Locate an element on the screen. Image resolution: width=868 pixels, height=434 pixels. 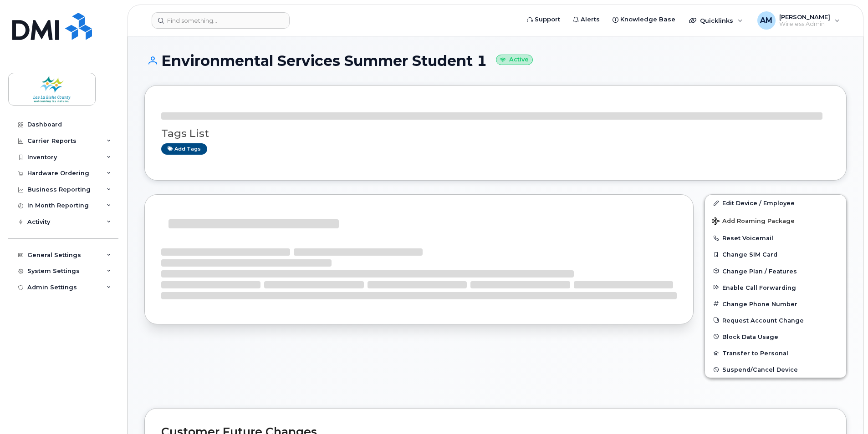
span: Add Roaming Package is located at coordinates (753, 221).